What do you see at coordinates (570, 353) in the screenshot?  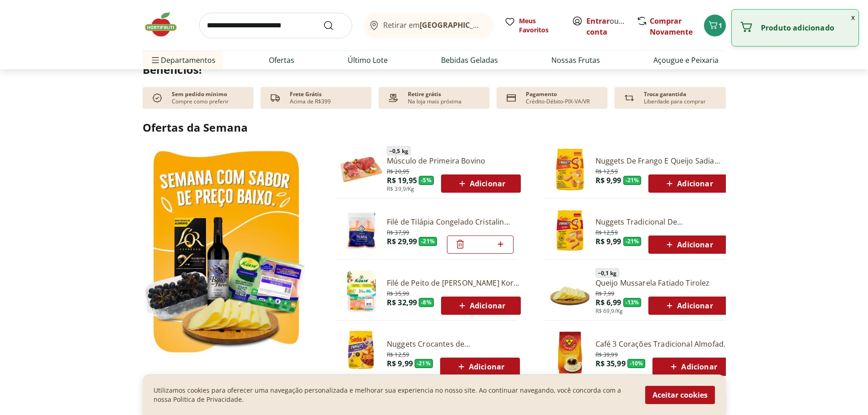 I see `img: Café Três Corações Tradicional Almofada 500g` at bounding box center [570, 353].